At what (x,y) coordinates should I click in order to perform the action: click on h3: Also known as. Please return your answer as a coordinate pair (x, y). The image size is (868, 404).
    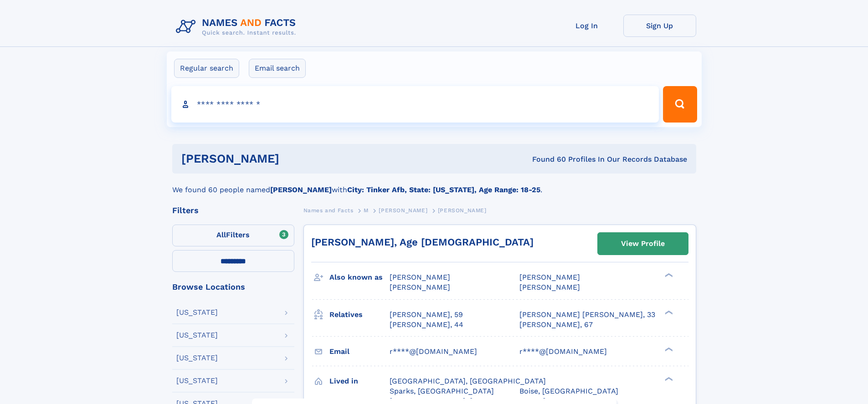
    Looking at the image, I should click on (360, 278).